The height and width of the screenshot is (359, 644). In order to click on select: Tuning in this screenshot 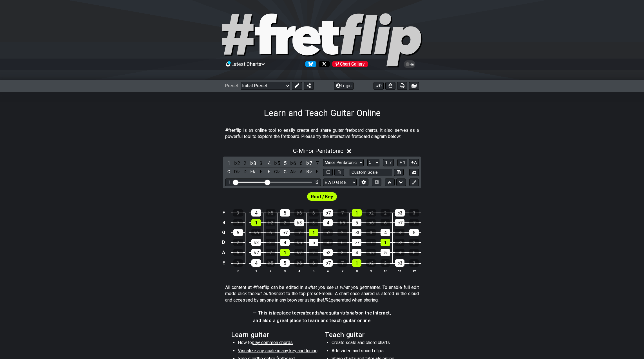, I will do `click(340, 182)`.